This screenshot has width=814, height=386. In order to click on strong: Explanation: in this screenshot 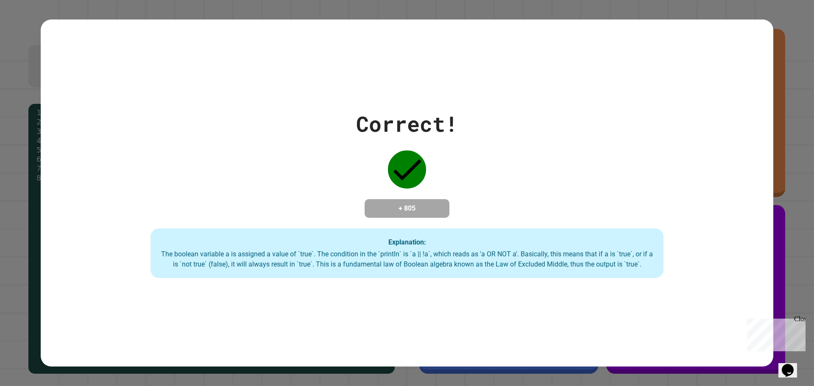, I will do `click(407, 242)`.